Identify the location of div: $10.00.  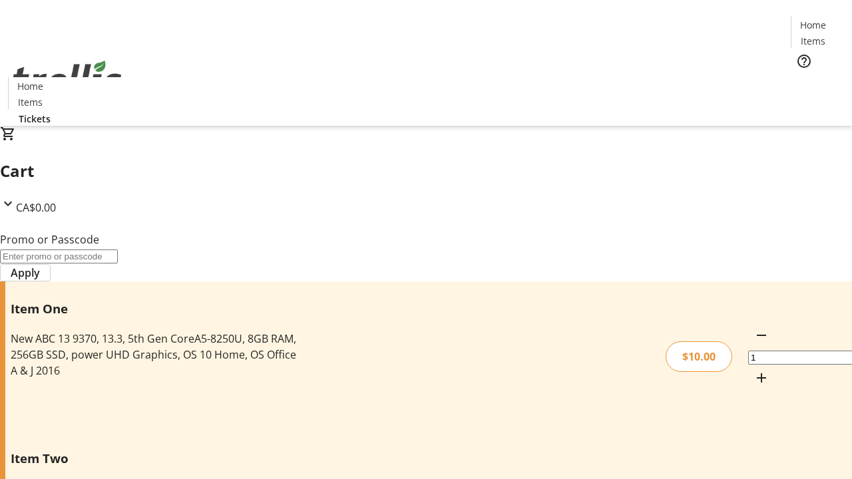
(699, 357).